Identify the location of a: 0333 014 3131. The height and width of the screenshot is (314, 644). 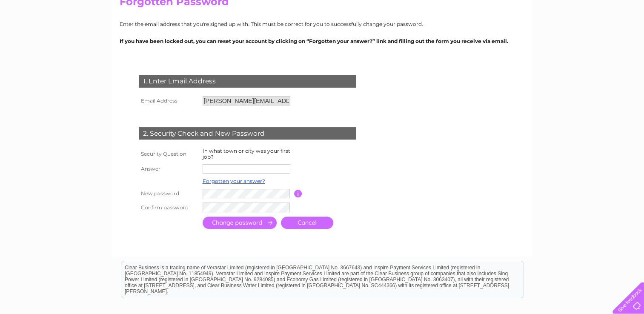
(513, 9).